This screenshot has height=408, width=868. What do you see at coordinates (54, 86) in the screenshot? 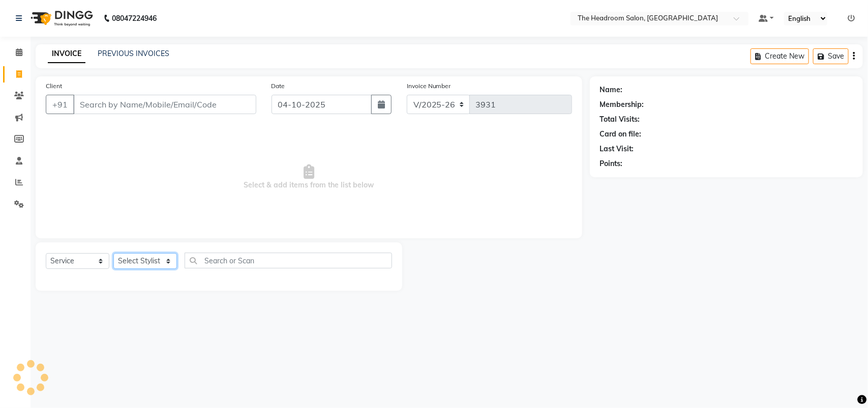
I see `label: Client` at bounding box center [54, 86].